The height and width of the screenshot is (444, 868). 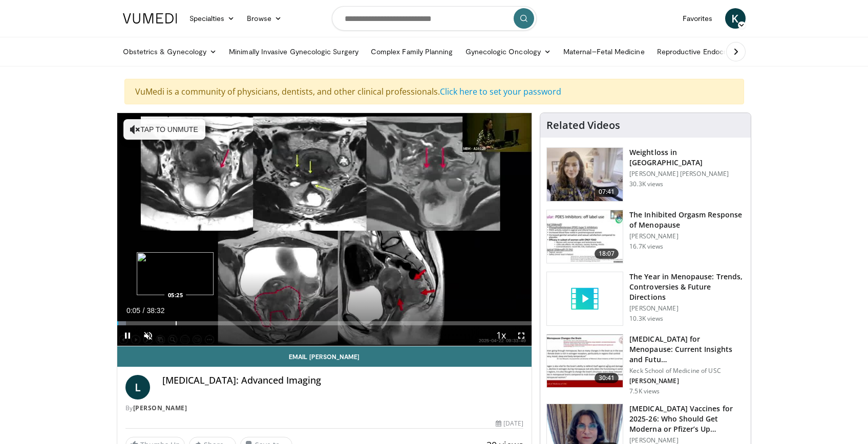 I want to click on a: Specialties, so click(x=212, y=18).